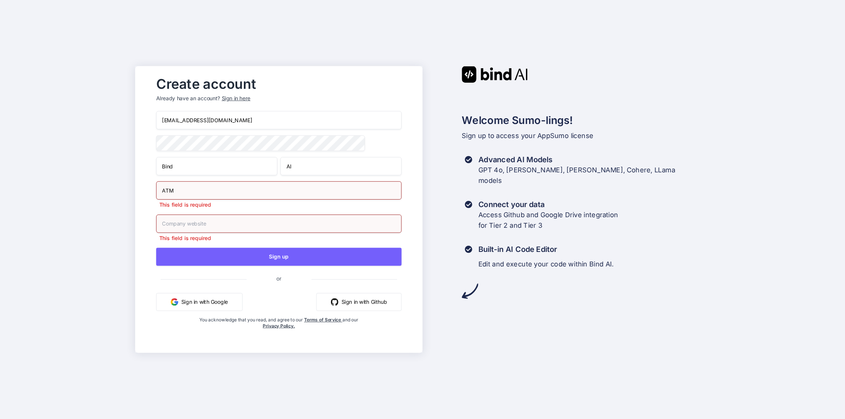 This screenshot has height=419, width=845. Describe the element at coordinates (340, 166) in the screenshot. I see `input: Last Name` at that location.